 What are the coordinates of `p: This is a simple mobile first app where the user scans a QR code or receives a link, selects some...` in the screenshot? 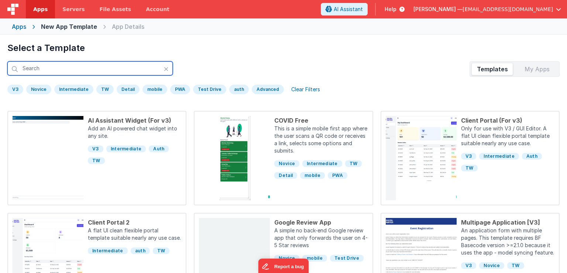 It's located at (321, 140).